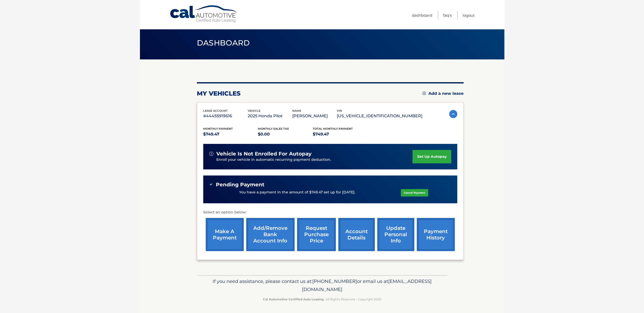 Image resolution: width=644 pixels, height=313 pixels. I want to click on a: Add a new lease, so click(443, 93).